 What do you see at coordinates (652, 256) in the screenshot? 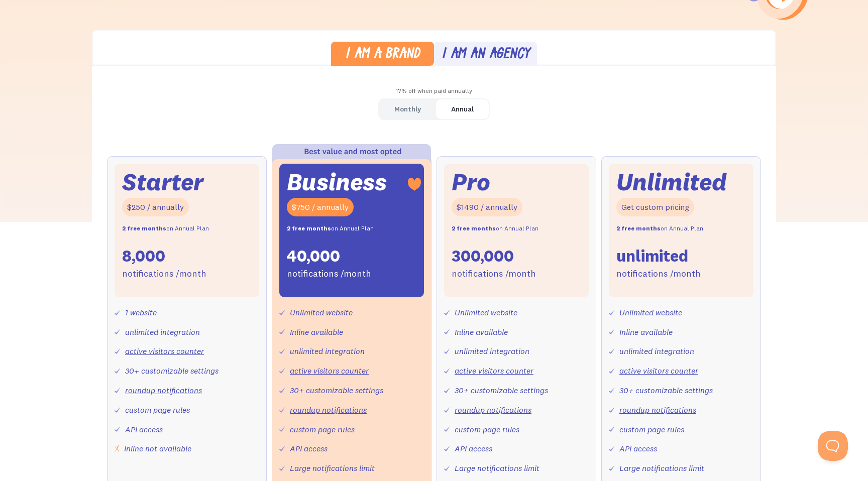
I see `div: unlimited` at bounding box center [652, 256].